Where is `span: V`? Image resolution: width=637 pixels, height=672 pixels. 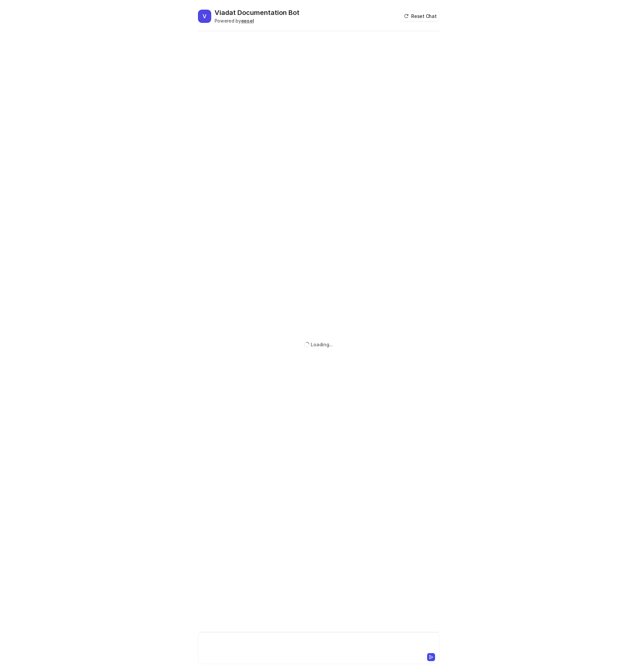 span: V is located at coordinates (205, 16).